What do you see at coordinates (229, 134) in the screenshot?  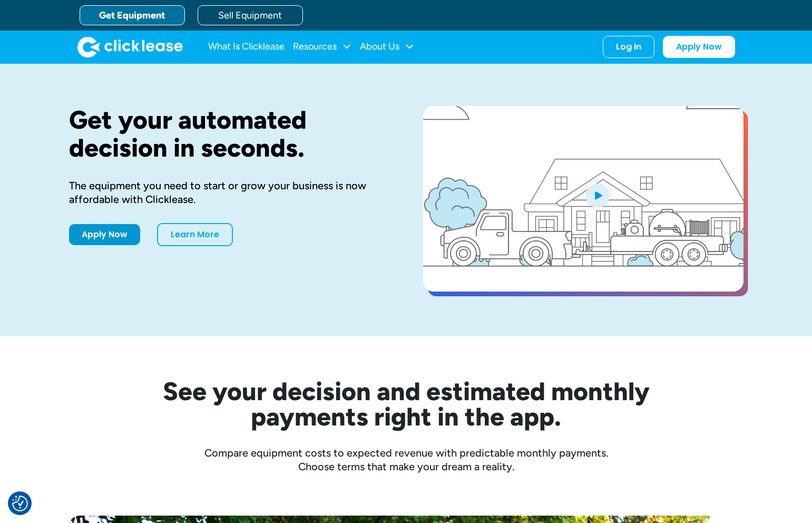 I see `h1: Get your automated decision in seconds.` at bounding box center [229, 134].